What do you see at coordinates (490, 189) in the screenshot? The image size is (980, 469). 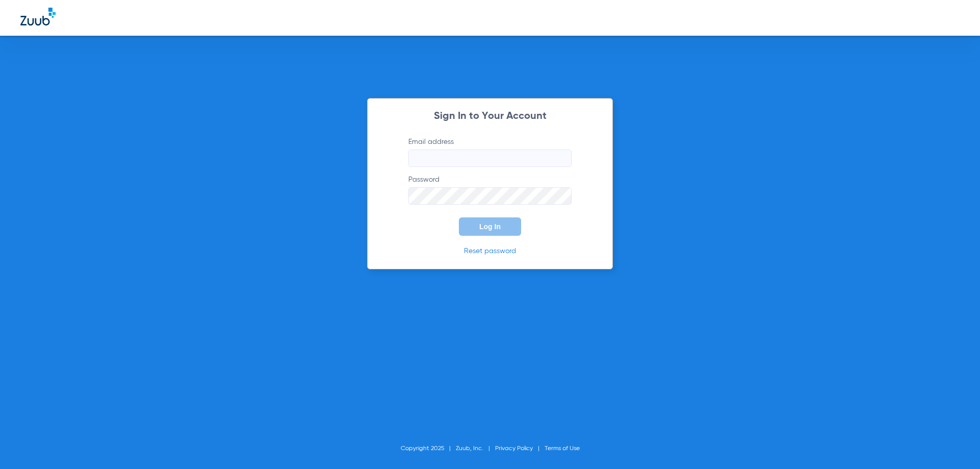 I see `label: Password` at bounding box center [490, 189].